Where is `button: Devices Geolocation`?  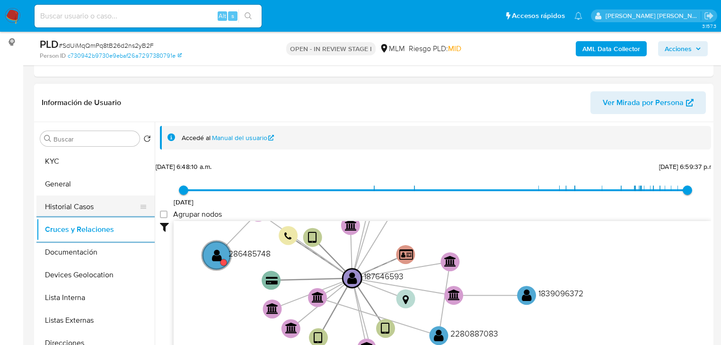
button: Devices Geolocation is located at coordinates (96, 275).